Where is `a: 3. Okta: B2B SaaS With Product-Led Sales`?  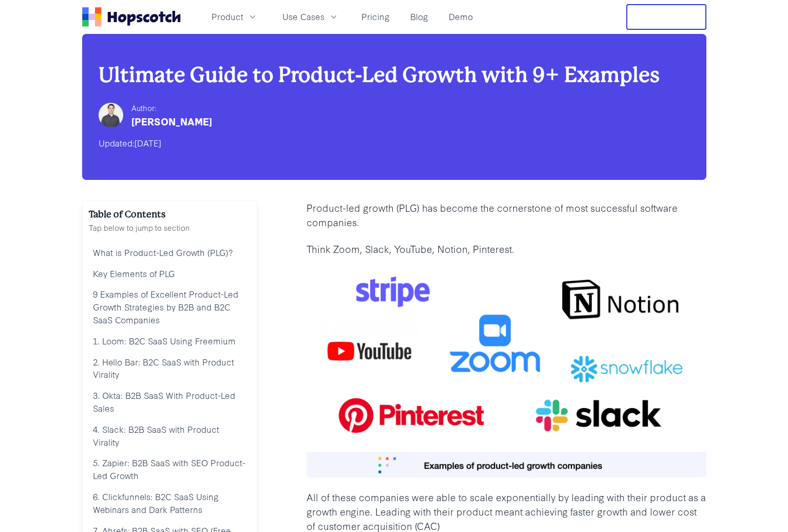 a: 3. Okta: B2B SaaS With Product-Led Sales is located at coordinates (169, 402).